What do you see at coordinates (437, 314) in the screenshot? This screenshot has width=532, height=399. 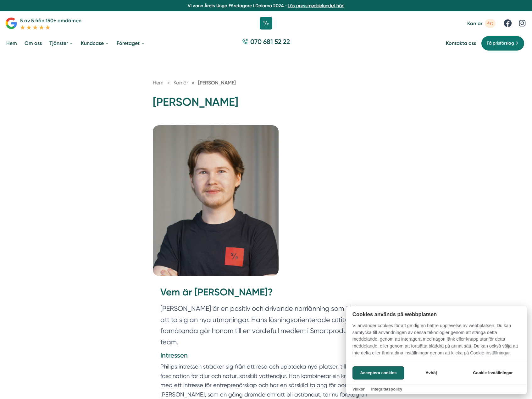 I see `h2: Cookies används på webbplatsen` at bounding box center [437, 314].